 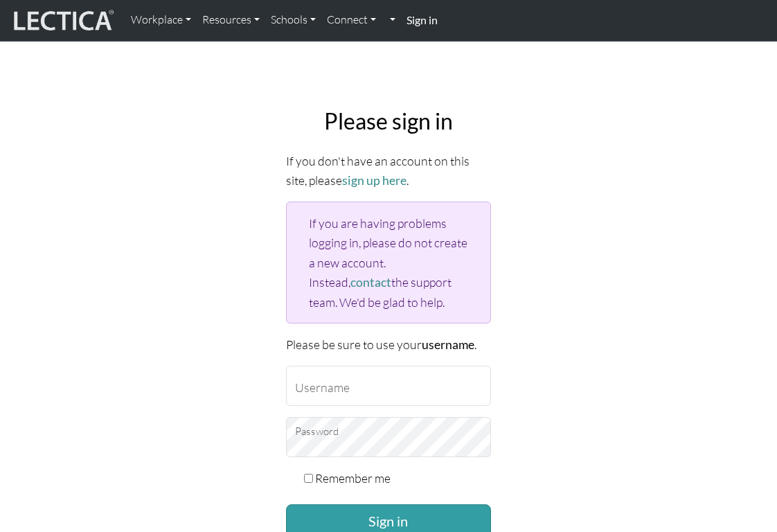 What do you see at coordinates (388, 344) in the screenshot?
I see `p: Please be sure to use your .` at bounding box center [388, 344].